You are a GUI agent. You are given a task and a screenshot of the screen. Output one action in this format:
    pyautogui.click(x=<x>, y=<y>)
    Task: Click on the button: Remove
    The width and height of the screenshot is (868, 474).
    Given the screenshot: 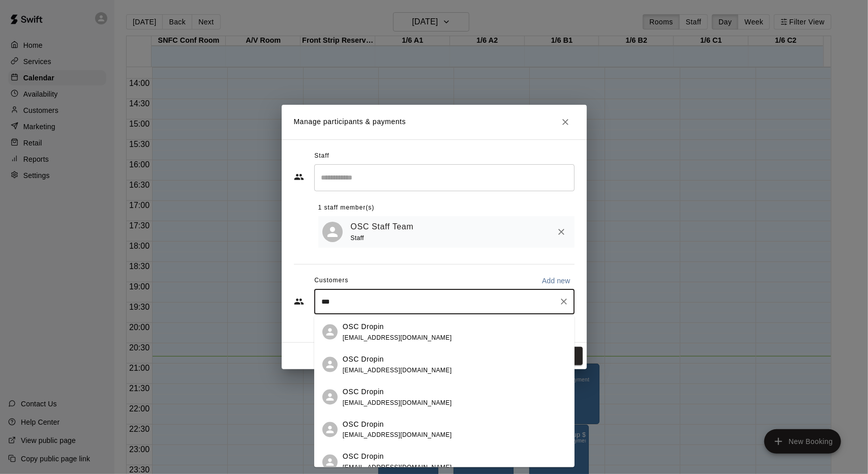 What is the action you would take?
    pyautogui.click(x=562, y=232)
    